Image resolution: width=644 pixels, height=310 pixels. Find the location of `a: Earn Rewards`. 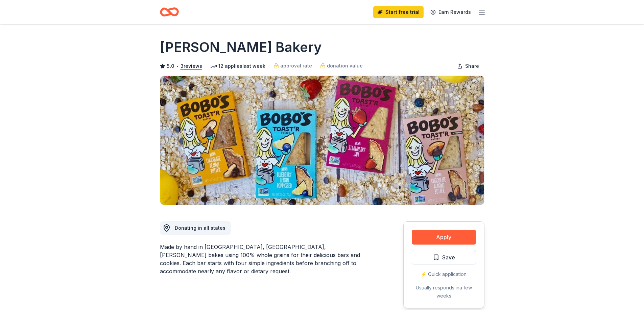

a: Earn Rewards is located at coordinates (451, 12).